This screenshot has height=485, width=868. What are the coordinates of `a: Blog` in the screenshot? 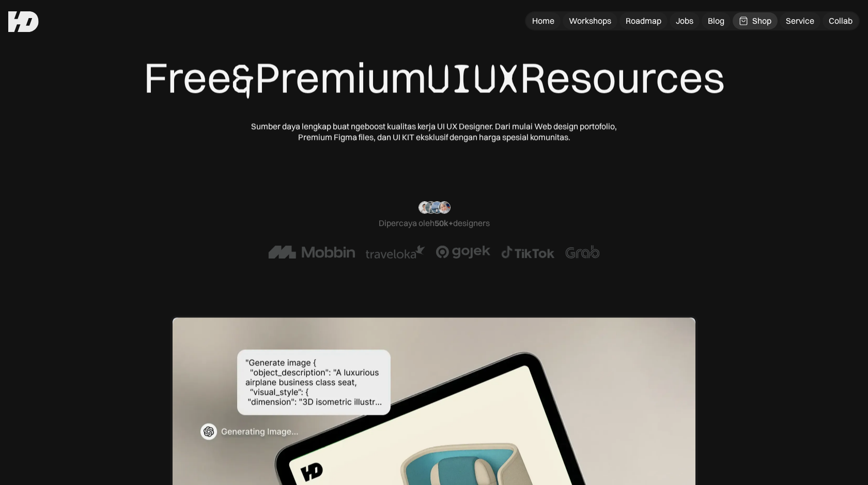 It's located at (716, 21).